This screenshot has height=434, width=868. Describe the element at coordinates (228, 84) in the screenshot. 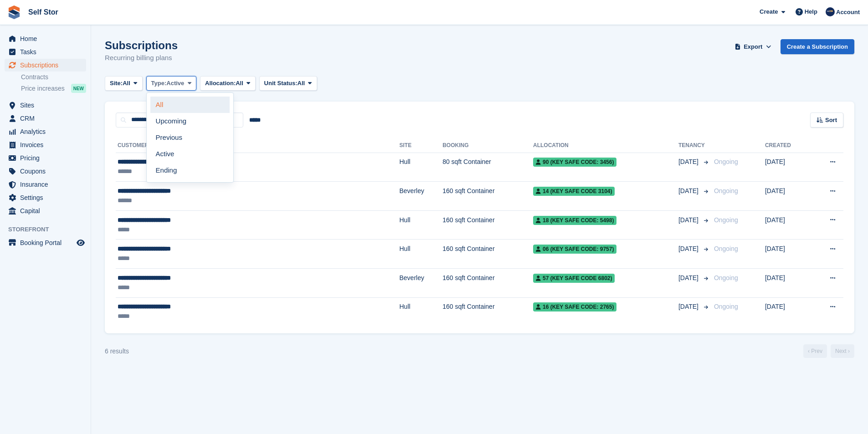

I see `button: Allocation: All` at that location.